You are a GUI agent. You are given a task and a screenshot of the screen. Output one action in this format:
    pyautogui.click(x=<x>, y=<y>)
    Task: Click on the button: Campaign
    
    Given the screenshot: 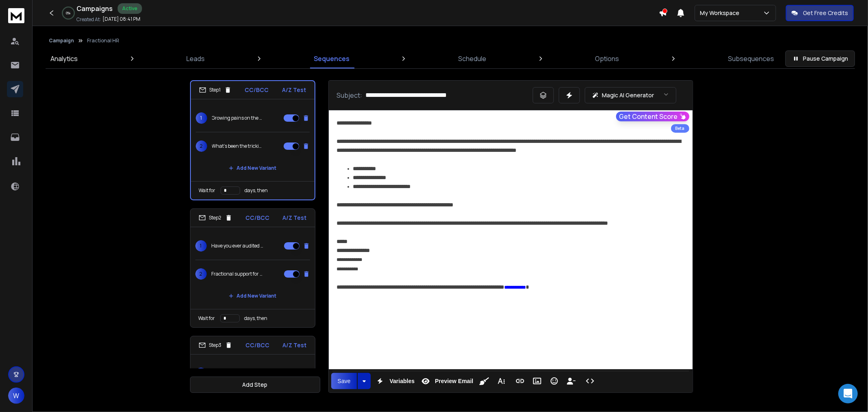 What is the action you would take?
    pyautogui.click(x=61, y=41)
    